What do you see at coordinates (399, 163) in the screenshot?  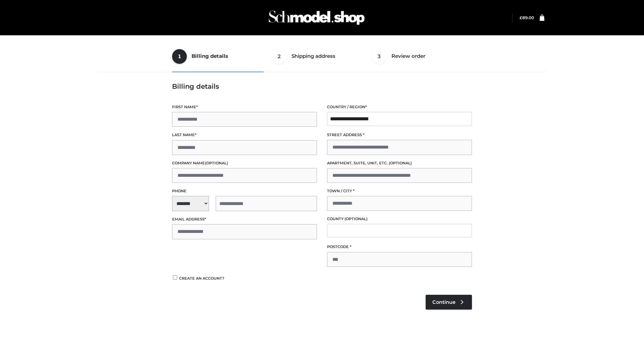 I see `label: Apartment, suite, unit, etc.` at bounding box center [399, 163].